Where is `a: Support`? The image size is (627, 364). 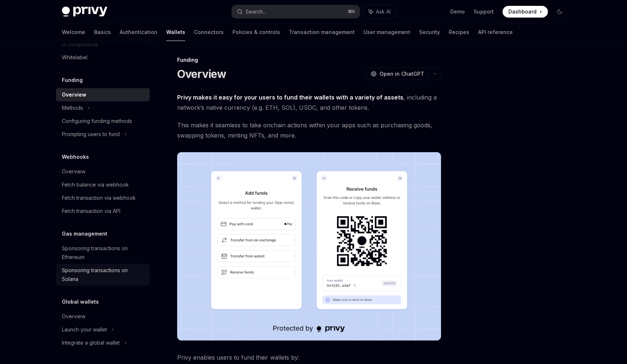
a: Support is located at coordinates (483, 12).